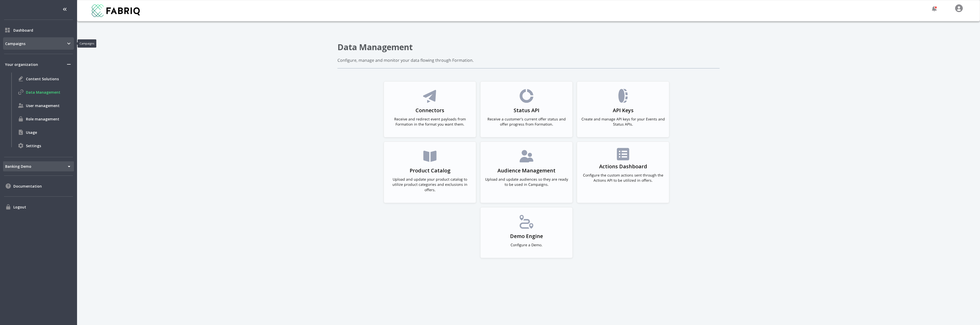  I want to click on span: Banking Demo, so click(19, 166).